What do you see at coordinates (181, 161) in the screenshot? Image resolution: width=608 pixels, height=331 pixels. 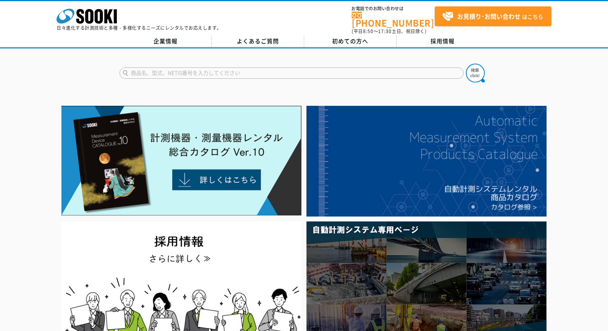 I see `img: Catalog Ver10` at bounding box center [181, 161].